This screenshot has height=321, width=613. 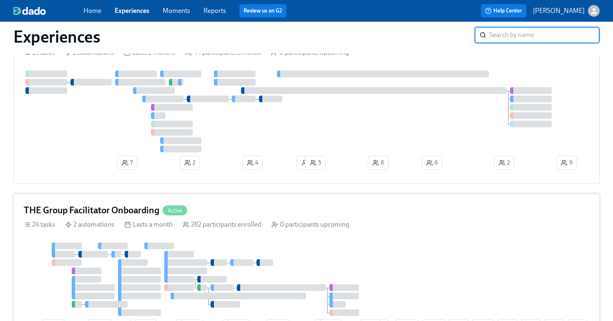 I want to click on button: 7, so click(x=127, y=163).